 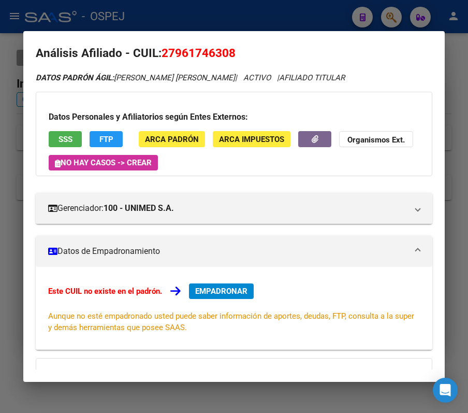 I want to click on span: FTP, so click(x=106, y=139).